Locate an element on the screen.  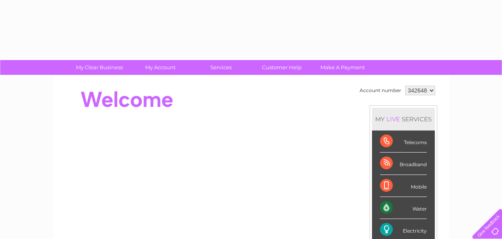
div: Mobile is located at coordinates (403, 185).